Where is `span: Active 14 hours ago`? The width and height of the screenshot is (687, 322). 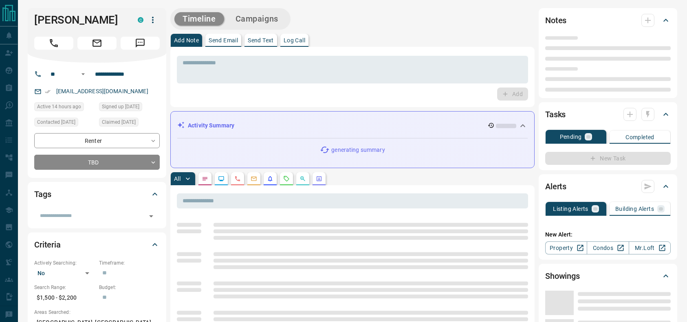 span: Active 14 hours ago is located at coordinates (59, 107).